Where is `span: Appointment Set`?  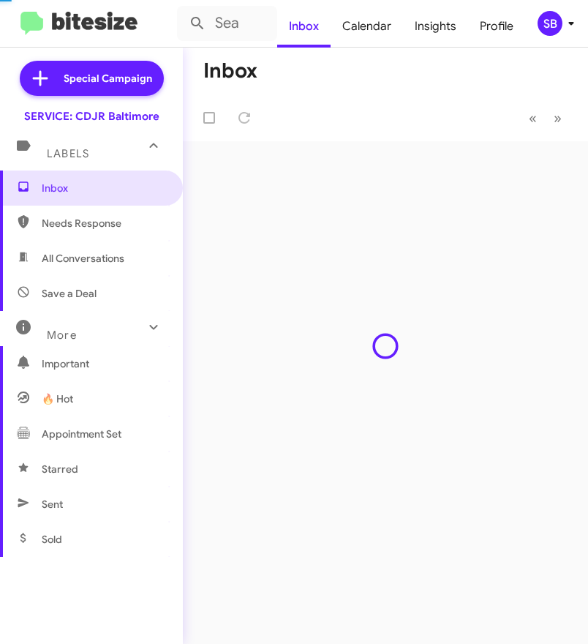
span: Appointment Set is located at coordinates (81, 434).